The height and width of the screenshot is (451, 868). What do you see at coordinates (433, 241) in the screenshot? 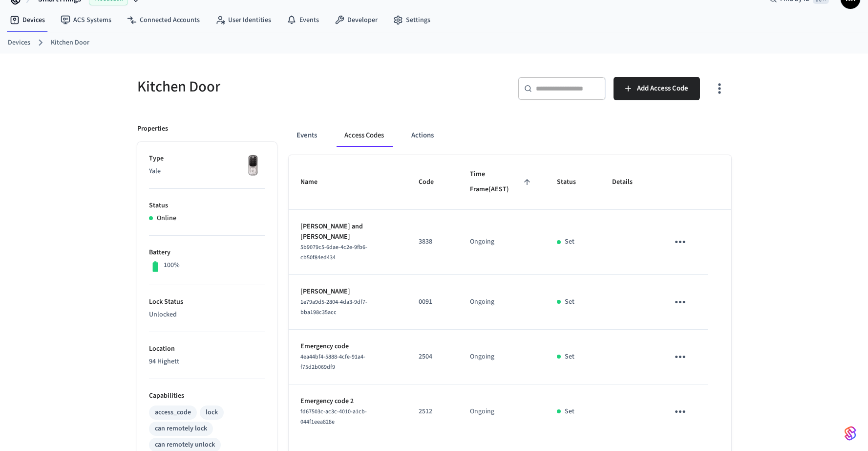
I see `p: 3838` at bounding box center [433, 241].